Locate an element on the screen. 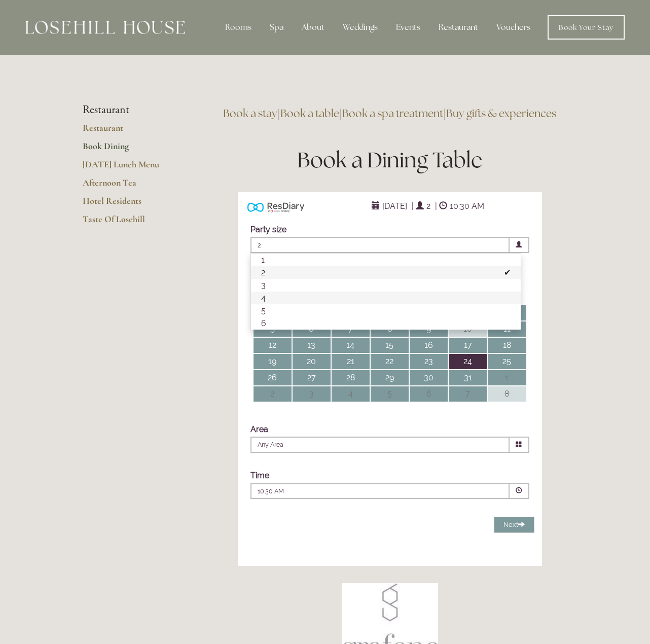  img: Losehill House is located at coordinates (105, 28).